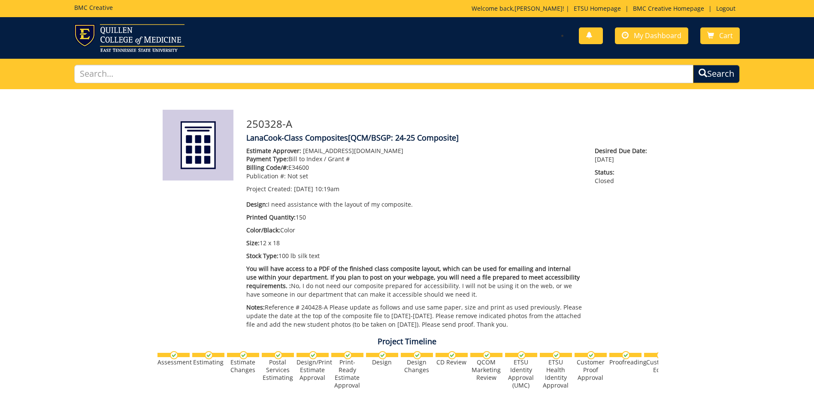  Describe the element at coordinates (298, 176) in the screenshot. I see `span: Not set` at that location.